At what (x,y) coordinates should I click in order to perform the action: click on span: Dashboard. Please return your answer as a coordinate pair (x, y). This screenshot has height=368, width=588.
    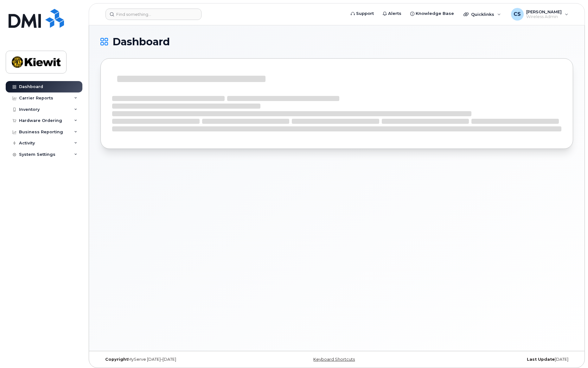
    Looking at the image, I should click on (141, 42).